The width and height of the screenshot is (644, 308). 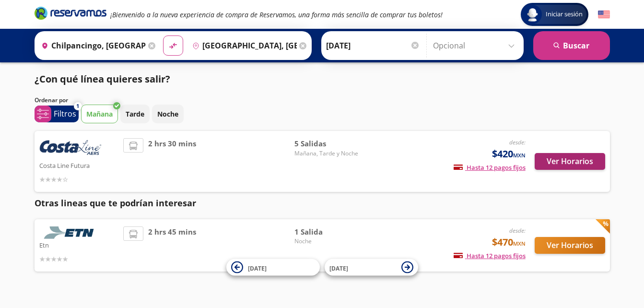 I want to click on p: Filtros, so click(x=65, y=114).